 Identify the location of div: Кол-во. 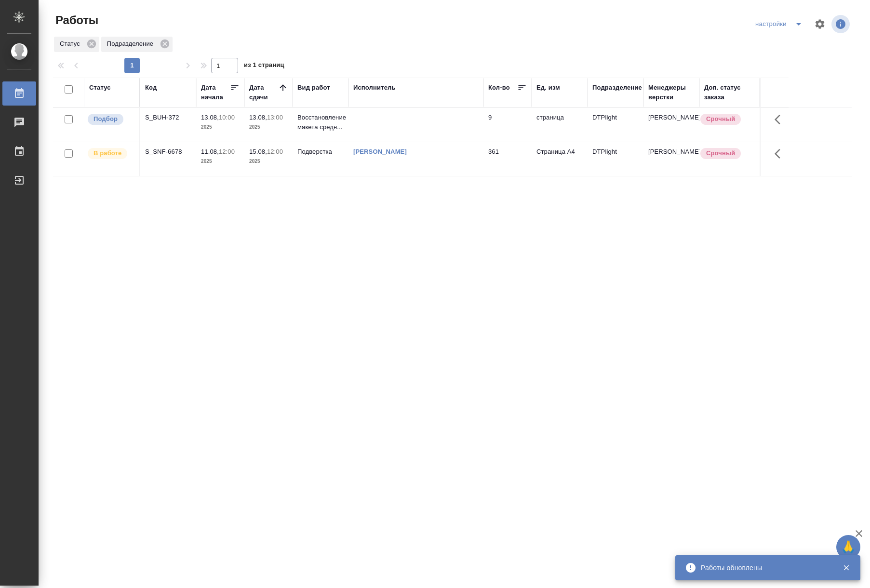
(499, 87).